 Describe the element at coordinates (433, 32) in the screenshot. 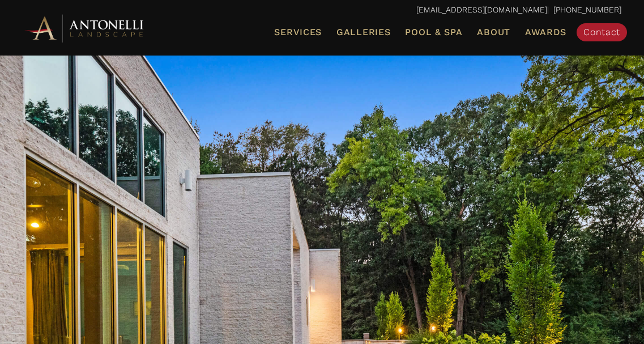

I see `span: Pool & Spa` at that location.